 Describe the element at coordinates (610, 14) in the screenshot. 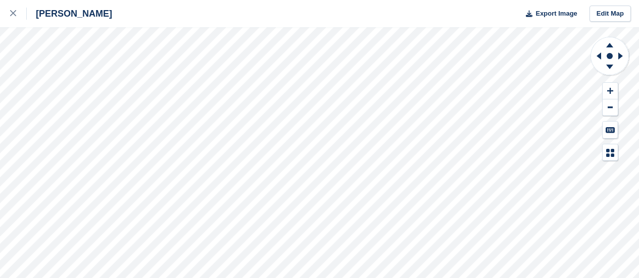

I see `a: Edit Map` at that location.